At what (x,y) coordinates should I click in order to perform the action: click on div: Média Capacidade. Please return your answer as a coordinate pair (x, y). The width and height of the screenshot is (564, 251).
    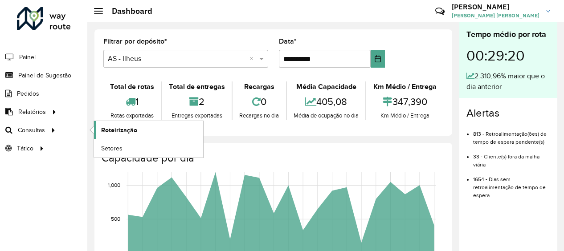
    Looking at the image, I should click on (326, 87).